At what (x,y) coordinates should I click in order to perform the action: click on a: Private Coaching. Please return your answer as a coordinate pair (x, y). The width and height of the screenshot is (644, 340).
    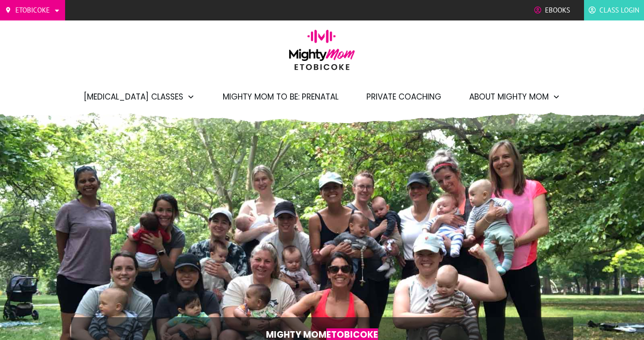
    Looking at the image, I should click on (403, 97).